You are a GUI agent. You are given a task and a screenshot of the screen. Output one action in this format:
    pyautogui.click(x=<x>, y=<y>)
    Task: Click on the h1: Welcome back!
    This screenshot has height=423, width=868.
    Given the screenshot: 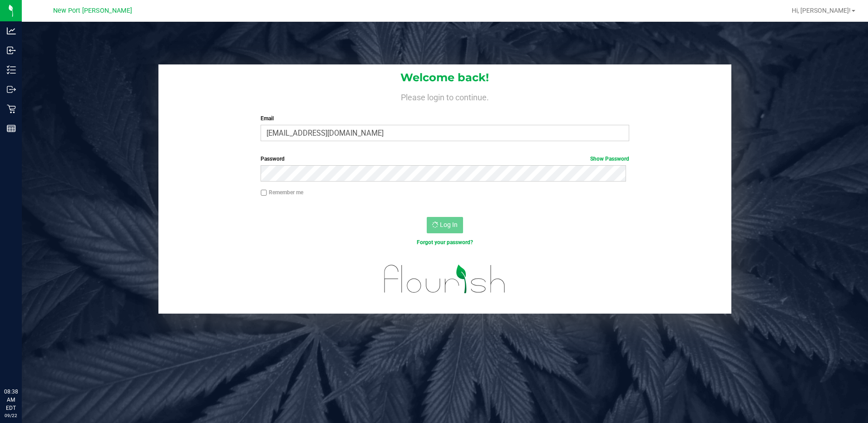 What is the action you would take?
    pyautogui.click(x=445, y=78)
    